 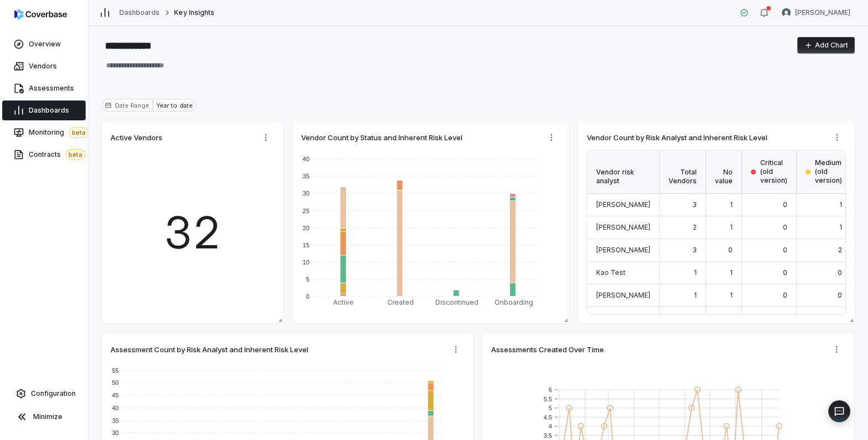 I want to click on div: Total Vendors, so click(x=683, y=172).